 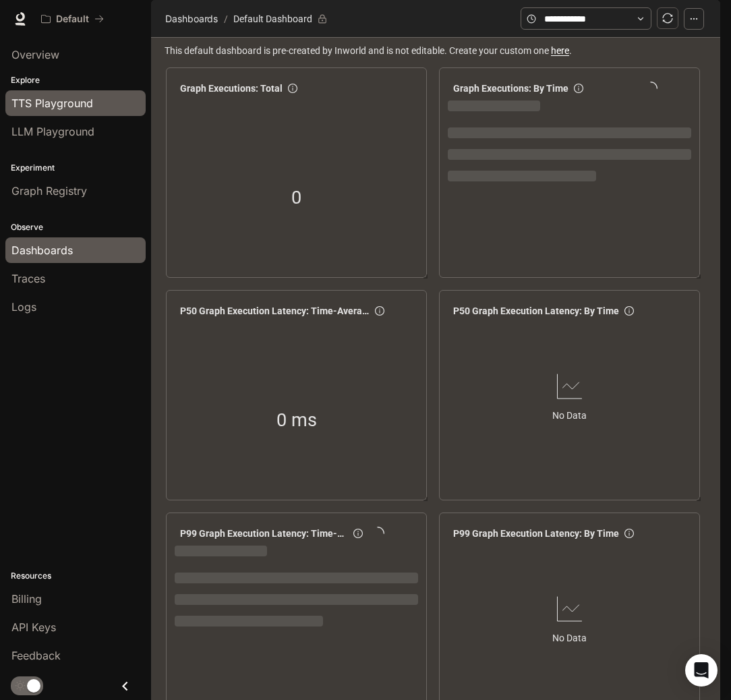 What do you see at coordinates (536, 311) in the screenshot?
I see `span: P50 Graph Execution Latency: By Time` at bounding box center [536, 311].